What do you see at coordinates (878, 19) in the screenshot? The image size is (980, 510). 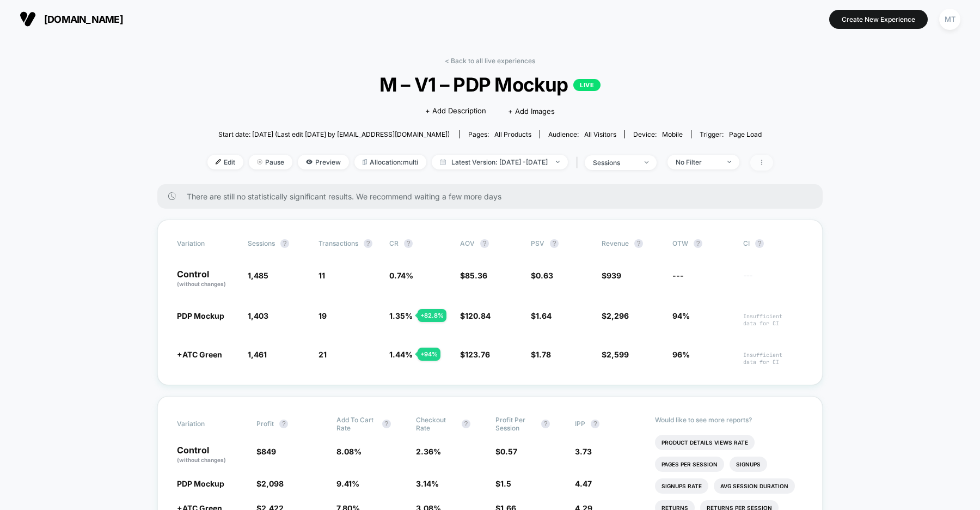 I see `button: Create New Experience` at bounding box center [878, 19].